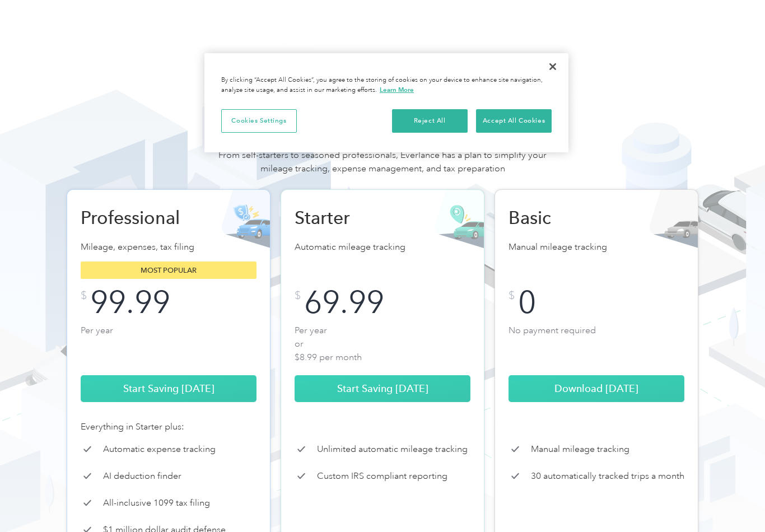 Image resolution: width=765 pixels, height=532 pixels. What do you see at coordinates (142, 476) in the screenshot?
I see `p: AI deduction finder` at bounding box center [142, 476].